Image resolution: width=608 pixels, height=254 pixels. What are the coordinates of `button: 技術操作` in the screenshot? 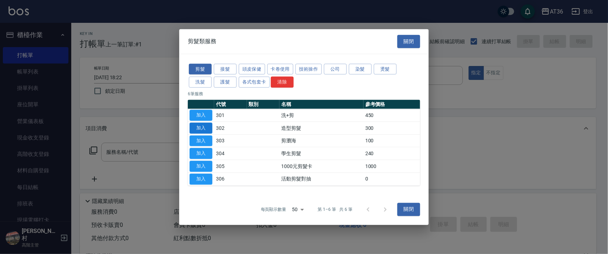 It's located at (309, 69).